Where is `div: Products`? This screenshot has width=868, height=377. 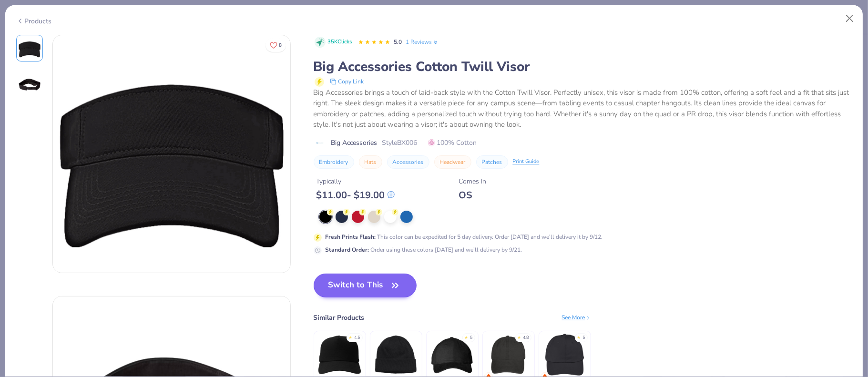 div: Products is located at coordinates (34, 21).